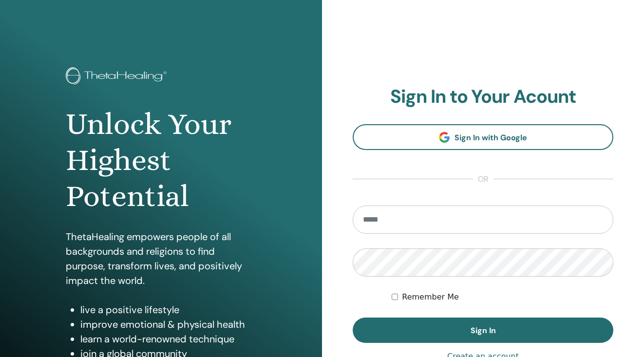 This screenshot has height=357, width=644. I want to click on div: Keep me authenticated indefinitely or until I manually logout, so click(502, 297).